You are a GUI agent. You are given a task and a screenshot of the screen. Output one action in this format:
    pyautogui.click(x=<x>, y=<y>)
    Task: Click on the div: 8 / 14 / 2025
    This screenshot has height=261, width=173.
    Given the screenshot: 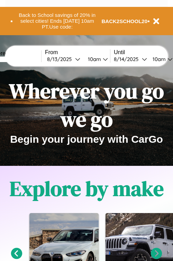 What is the action you would take?
    pyautogui.click(x=127, y=59)
    